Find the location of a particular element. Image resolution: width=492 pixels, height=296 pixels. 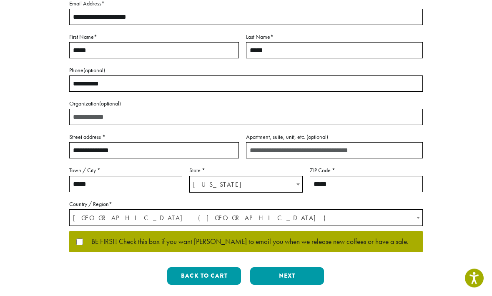

button: Next is located at coordinates (287, 277).